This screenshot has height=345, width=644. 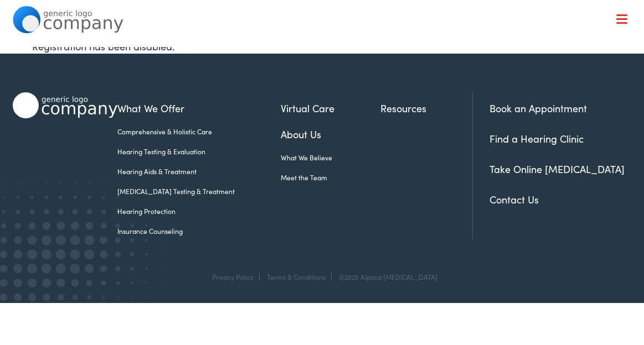 What do you see at coordinates (514, 199) in the screenshot?
I see `a: Contact Us` at bounding box center [514, 199].